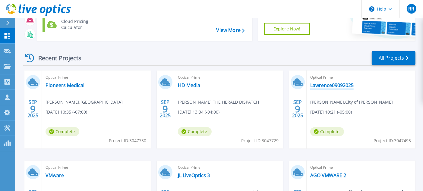 The height and width of the screenshot is (191, 423). What do you see at coordinates (328, 175) in the screenshot?
I see `a: AGO VMWARE 2` at bounding box center [328, 175].